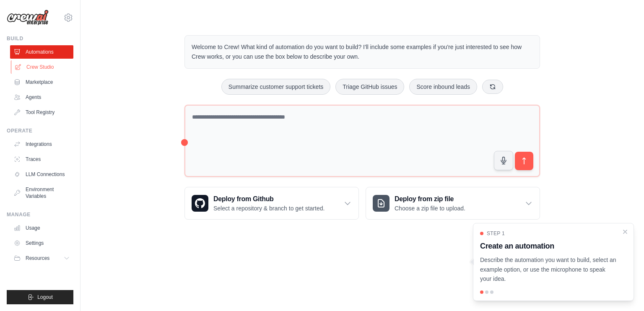 This screenshot has height=311, width=644. What do you see at coordinates (41, 144) in the screenshot?
I see `a: Integrations` at bounding box center [41, 144].